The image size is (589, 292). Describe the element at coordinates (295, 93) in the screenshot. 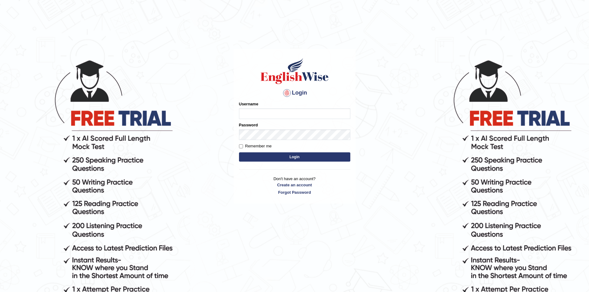

I see `h4: Login` at that location.